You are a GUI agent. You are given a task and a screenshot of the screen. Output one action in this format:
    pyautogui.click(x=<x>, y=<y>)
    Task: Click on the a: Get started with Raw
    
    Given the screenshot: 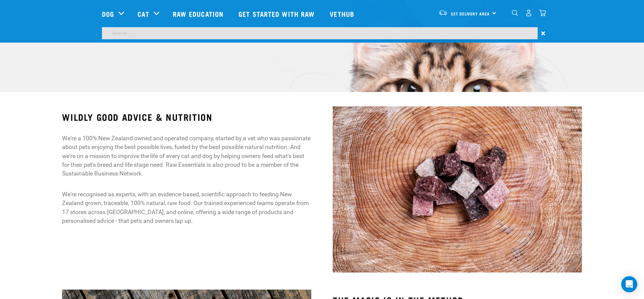 What is the action you would take?
    pyautogui.click(x=277, y=14)
    